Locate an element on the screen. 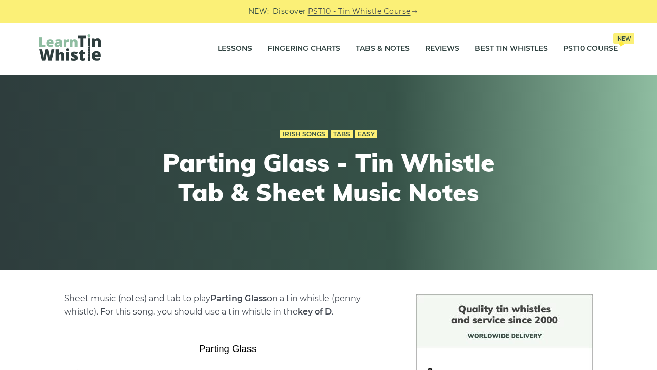 This screenshot has width=657, height=370. a: Lessons is located at coordinates (235, 49).